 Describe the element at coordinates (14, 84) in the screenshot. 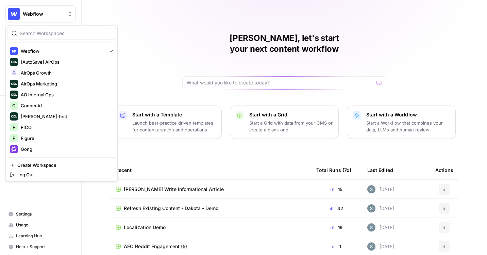

I see `img: AirOps Marketing Logo` at that location.